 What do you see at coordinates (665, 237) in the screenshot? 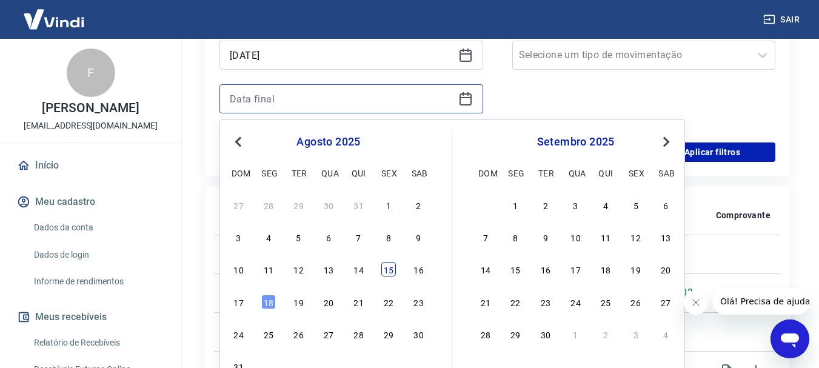
I see `div: Choose sábado, 13 de setembro de 2025` at bounding box center [665, 237].